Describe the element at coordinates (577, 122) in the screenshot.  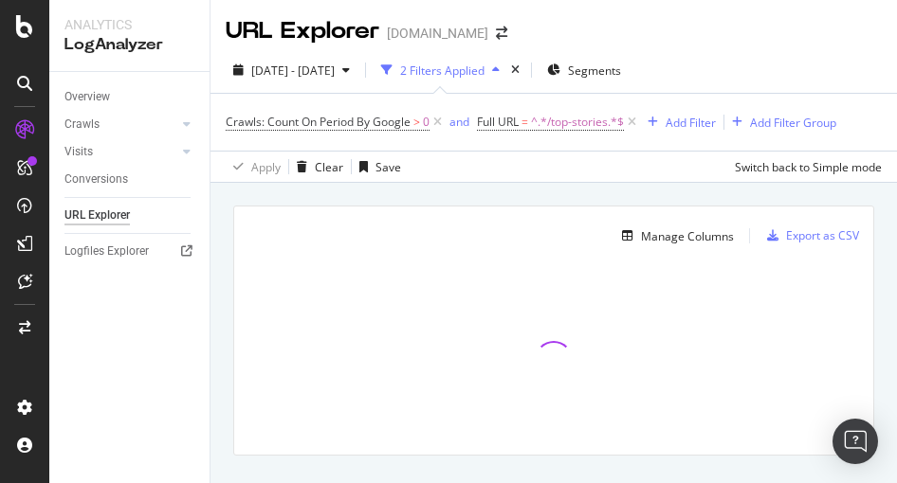
I see `span: ^.*/top-stories.*$` at that location.